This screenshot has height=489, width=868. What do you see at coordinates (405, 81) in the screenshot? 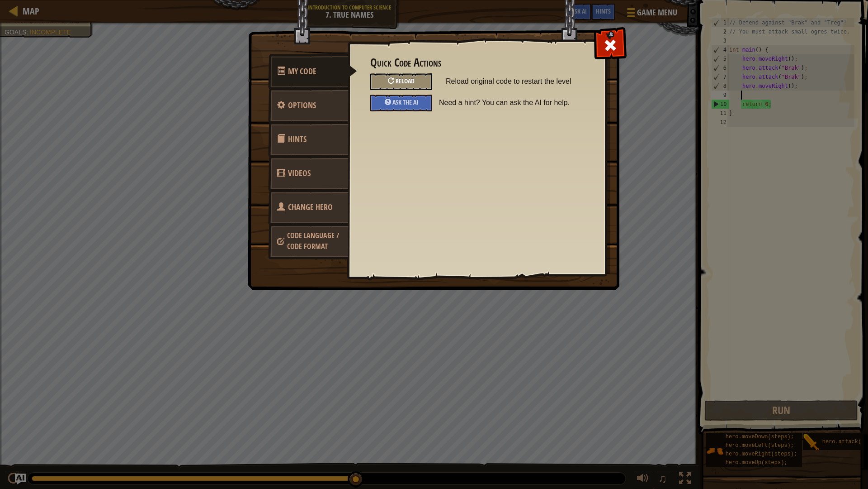
I see `span: Reload` at bounding box center [405, 81].